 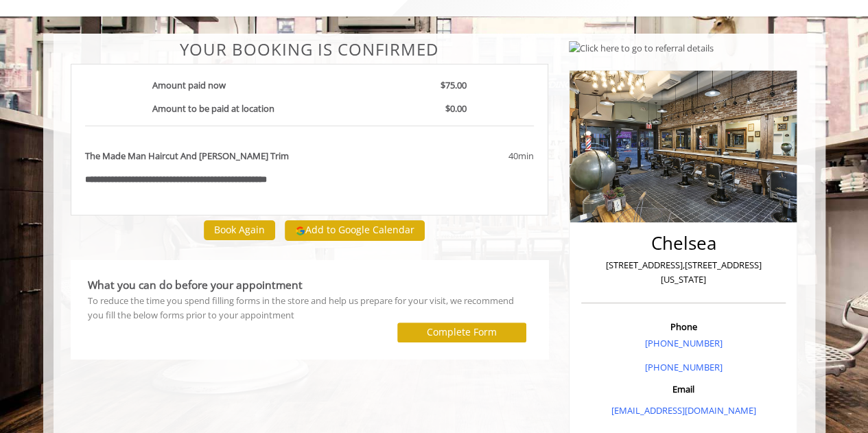 I want to click on h2: Chelsea, so click(x=683, y=243).